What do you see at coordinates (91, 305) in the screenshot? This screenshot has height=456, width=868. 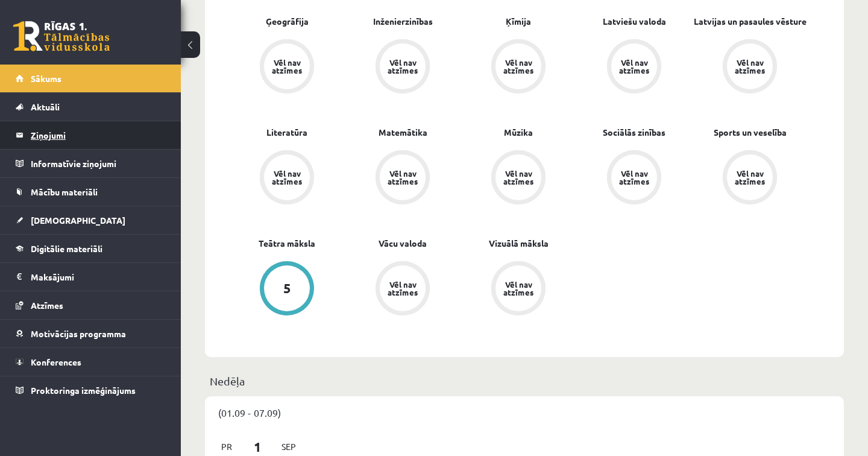 I see `a: Atzīmes` at bounding box center [91, 305].